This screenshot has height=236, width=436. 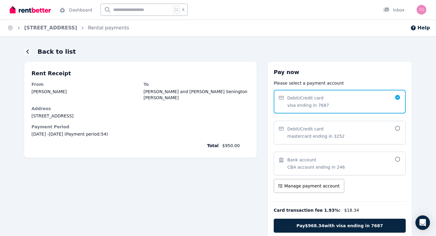 What do you see at coordinates (141, 73) in the screenshot?
I see `p: Rent Receipt` at bounding box center [141, 73].